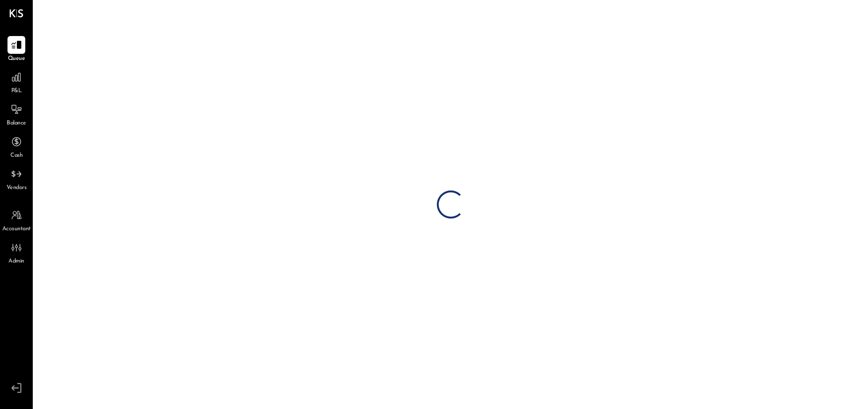 Image resolution: width=868 pixels, height=409 pixels. I want to click on span: P&L, so click(17, 91).